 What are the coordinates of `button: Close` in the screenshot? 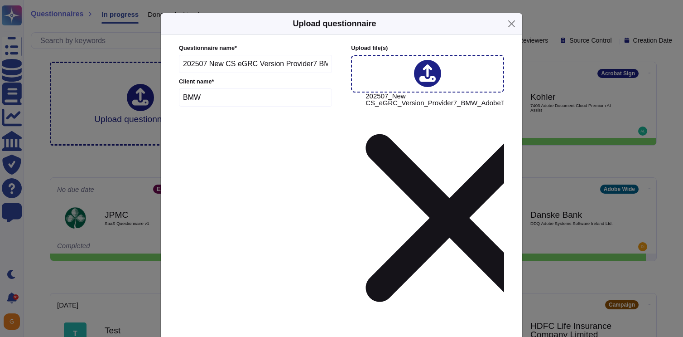 It's located at (511, 24).